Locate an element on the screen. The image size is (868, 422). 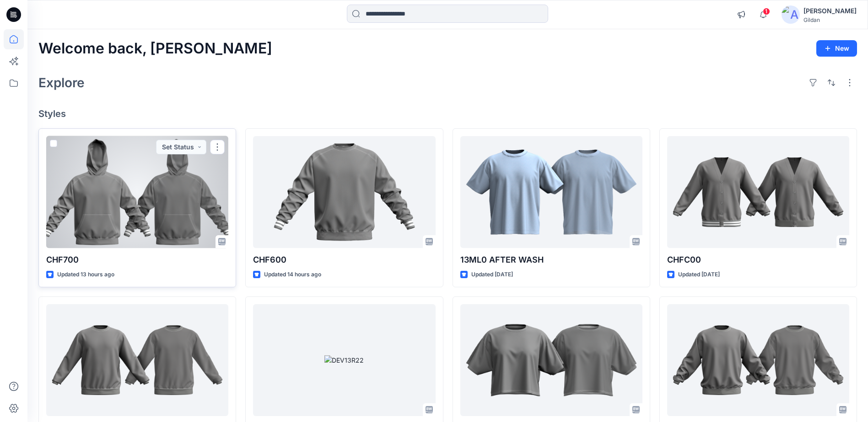
p: Updated 13 hours ago is located at coordinates (86, 275).